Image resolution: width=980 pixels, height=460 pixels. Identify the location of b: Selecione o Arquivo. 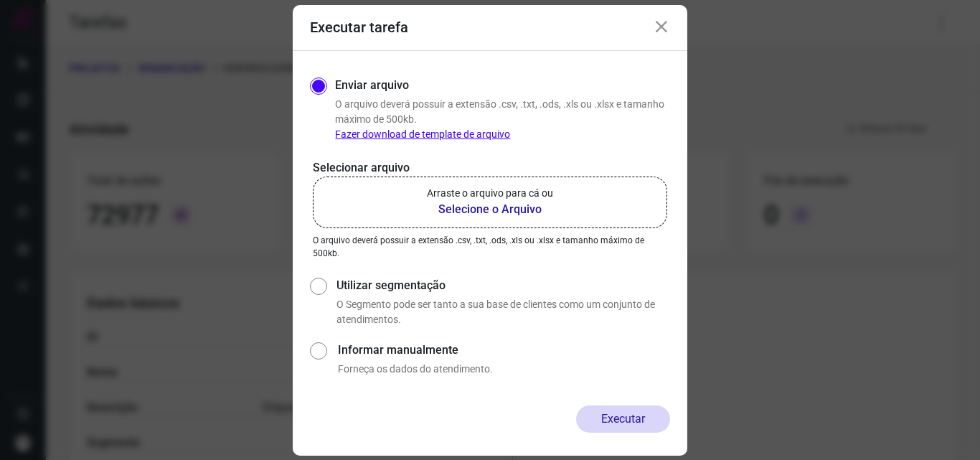
(490, 209).